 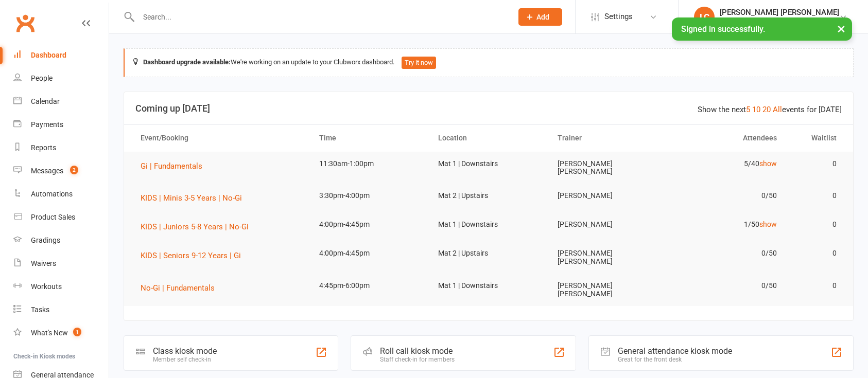 I want to click on th: Trainer, so click(x=608, y=138).